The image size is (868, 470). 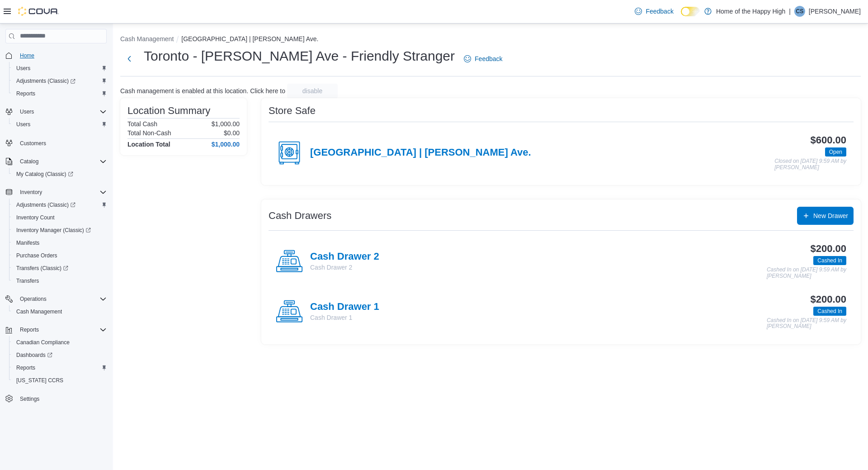 I want to click on p: Cash Drawer 1, so click(x=345, y=318).